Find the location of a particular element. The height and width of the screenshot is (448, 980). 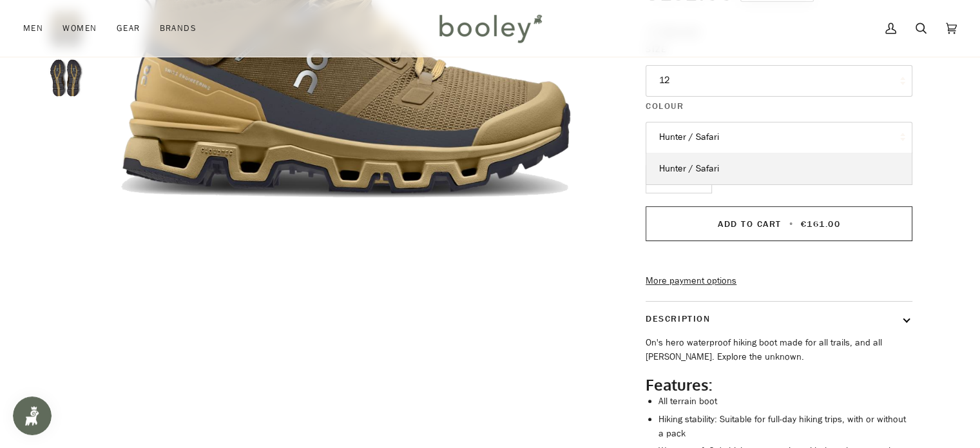

span: Brands is located at coordinates (178, 28).